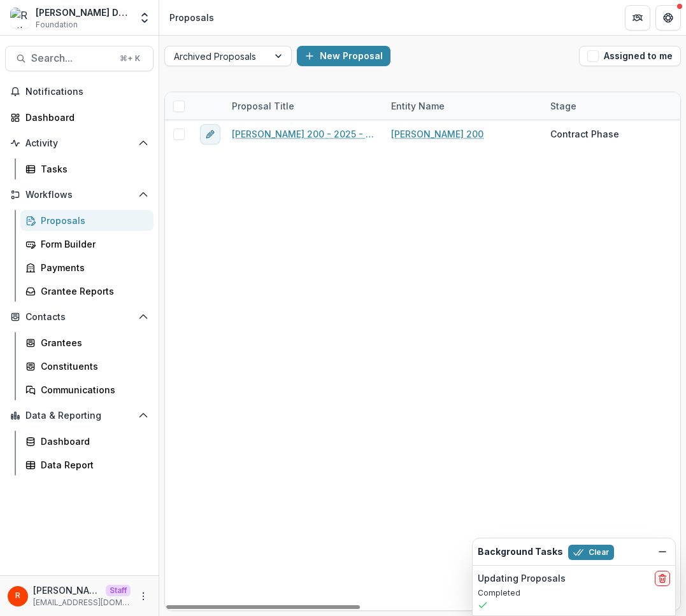 The image size is (686, 616). I want to click on div: Data Report, so click(92, 465).